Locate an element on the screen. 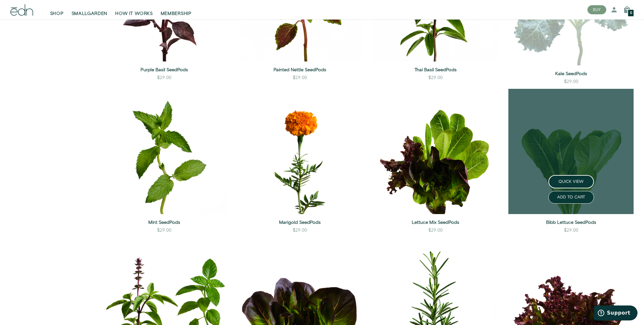  a: Kale SeedPods is located at coordinates (571, 74).